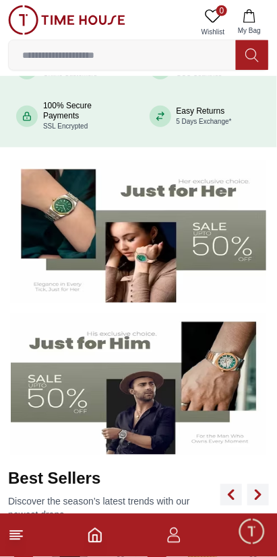 This screenshot has width=277, height=557. What do you see at coordinates (138, 232) in the screenshot?
I see `img: Women's Watches Banner` at bounding box center [138, 232].